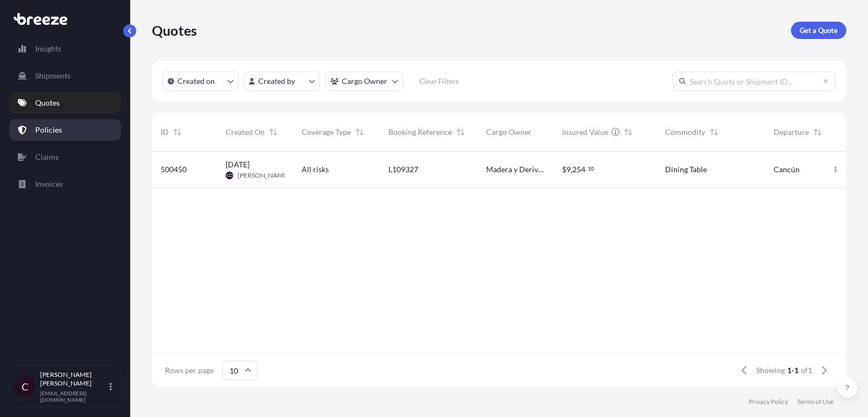 The image size is (868, 417). What do you see at coordinates (326, 132) in the screenshot?
I see `span: Coverage Type` at bounding box center [326, 132].